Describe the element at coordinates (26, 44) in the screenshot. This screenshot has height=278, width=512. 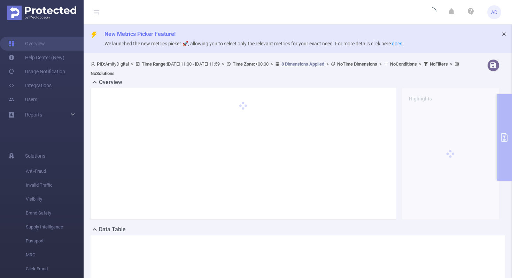
I see `a: Overview` at that location.